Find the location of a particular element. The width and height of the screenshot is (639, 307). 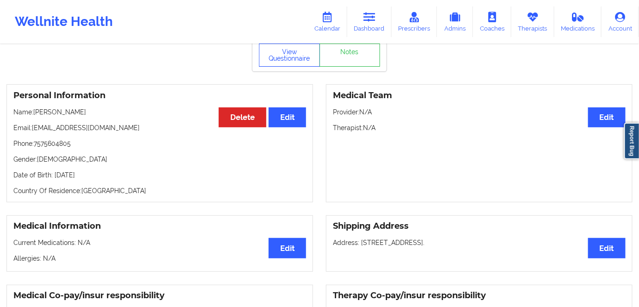

a: Account is located at coordinates (620, 22).